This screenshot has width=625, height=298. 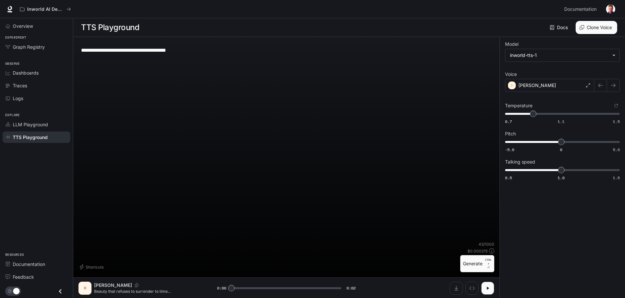 What do you see at coordinates (110, 27) in the screenshot?
I see `h1: TTS Playground` at bounding box center [110, 27].